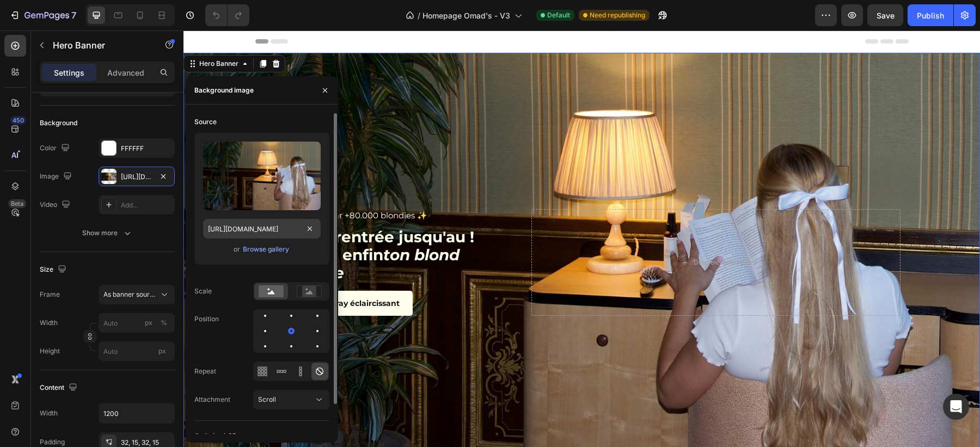  I want to click on div: Color, so click(55, 148).